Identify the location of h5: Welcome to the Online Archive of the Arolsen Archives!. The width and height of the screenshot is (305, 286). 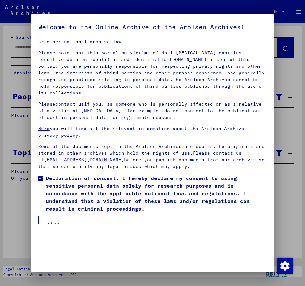
(152, 27).